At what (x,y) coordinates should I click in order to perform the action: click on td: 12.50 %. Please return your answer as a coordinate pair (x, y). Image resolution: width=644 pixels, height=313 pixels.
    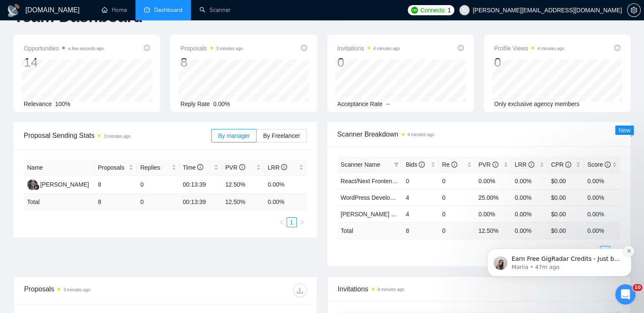
    Looking at the image, I should click on (243, 202).